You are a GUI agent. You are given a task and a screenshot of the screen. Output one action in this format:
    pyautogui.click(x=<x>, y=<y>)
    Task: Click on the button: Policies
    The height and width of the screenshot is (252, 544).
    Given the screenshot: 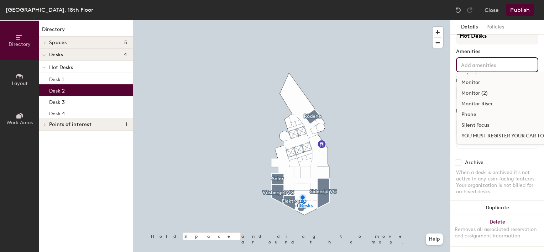 What is the action you would take?
    pyautogui.click(x=495, y=27)
    